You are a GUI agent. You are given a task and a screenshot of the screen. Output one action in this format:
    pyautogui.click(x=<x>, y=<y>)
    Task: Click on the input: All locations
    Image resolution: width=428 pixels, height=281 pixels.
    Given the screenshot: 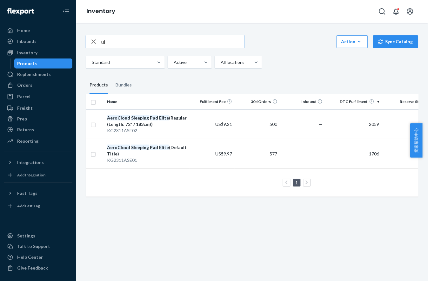 What is the action you would take?
    pyautogui.click(x=220, y=62)
    